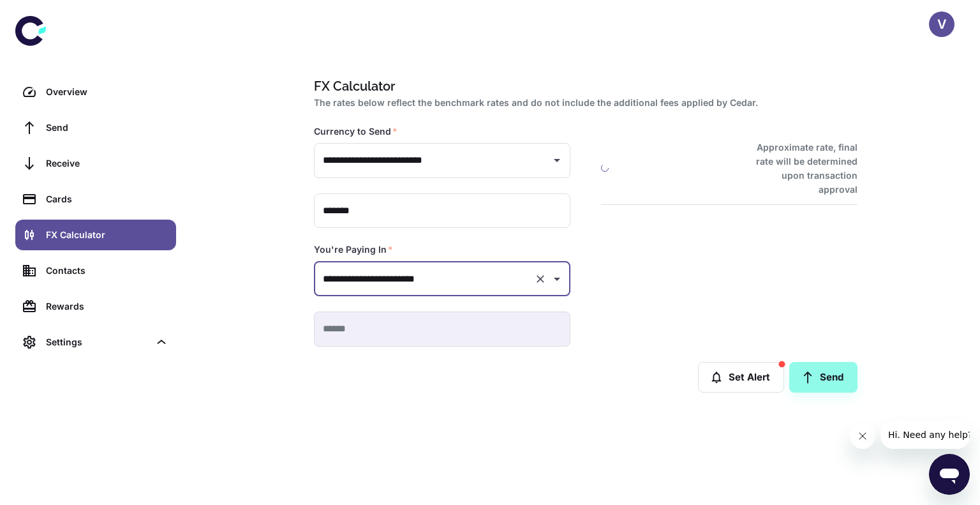 This screenshot has height=505, width=980. I want to click on div: Contacts, so click(107, 270).